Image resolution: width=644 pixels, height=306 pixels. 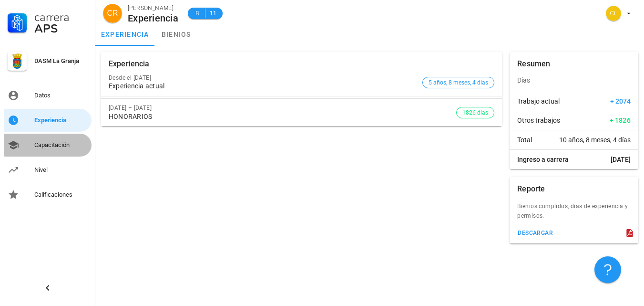 What do you see at coordinates (531, 189) in the screenshot?
I see `div: Reporte` at bounding box center [531, 189].